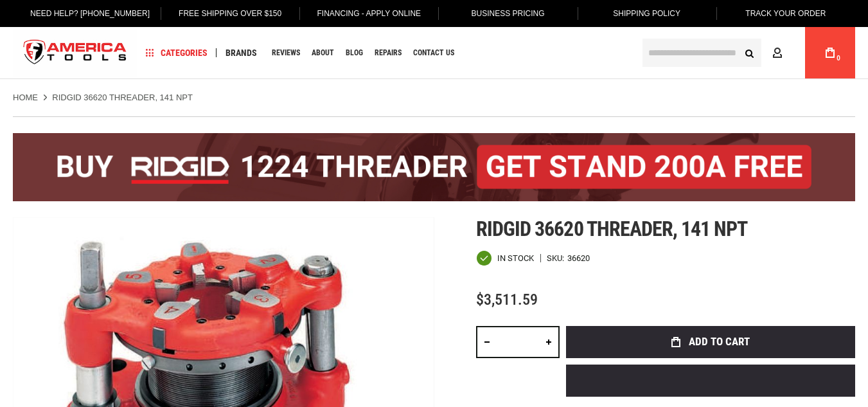 This screenshot has height=407, width=868. What do you see at coordinates (25, 98) in the screenshot?
I see `a: Home` at bounding box center [25, 98].